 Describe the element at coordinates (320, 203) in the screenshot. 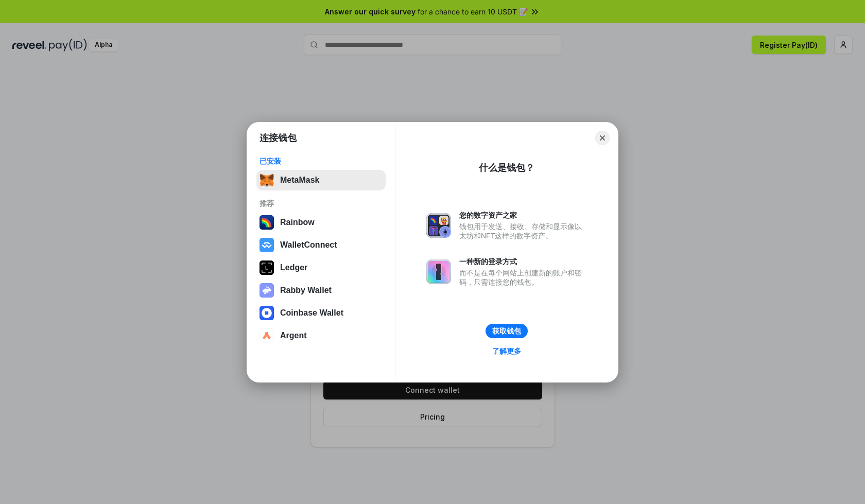

I see `div: 推荐` at that location.